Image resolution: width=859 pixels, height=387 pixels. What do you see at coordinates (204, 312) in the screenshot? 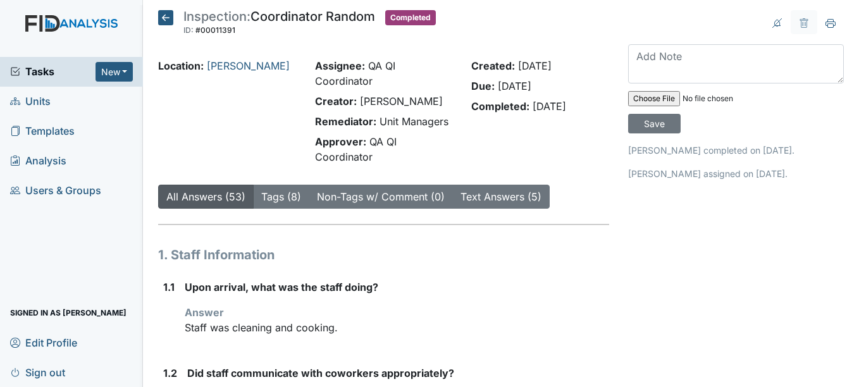
I see `strong: Answer` at bounding box center [204, 312].